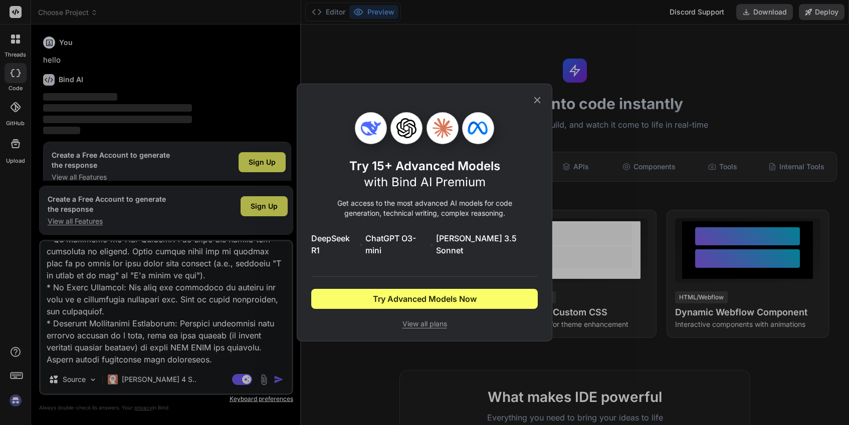 Image resolution: width=849 pixels, height=425 pixels. What do you see at coordinates (424, 174) in the screenshot?
I see `h1: Try 15+ Advanced Models` at bounding box center [424, 174].